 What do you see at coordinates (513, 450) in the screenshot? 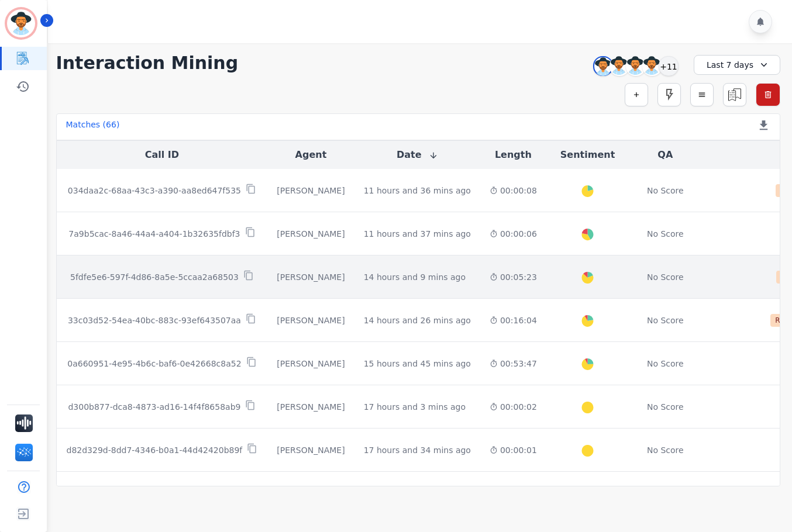
I see `div: 00:00:01` at bounding box center [513, 450].